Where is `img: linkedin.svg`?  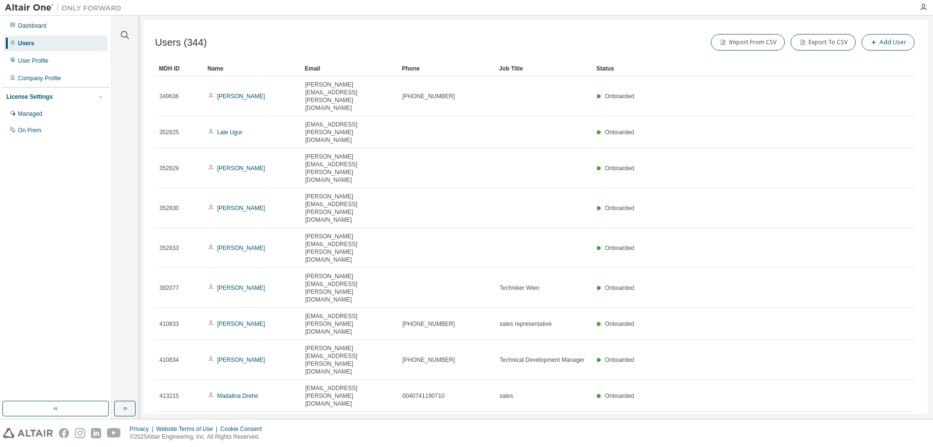
img: linkedin.svg is located at coordinates (96, 433).